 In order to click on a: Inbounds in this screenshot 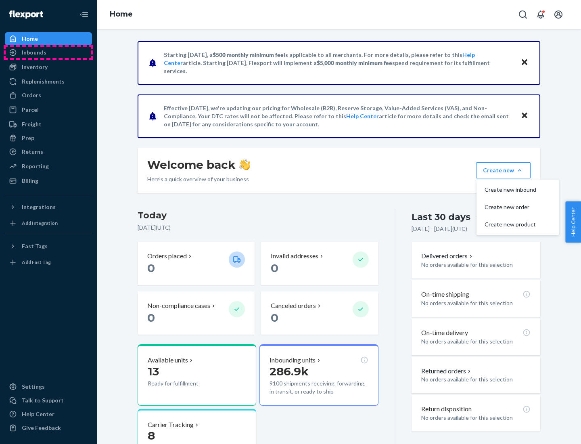, I will do `click(48, 52)`.